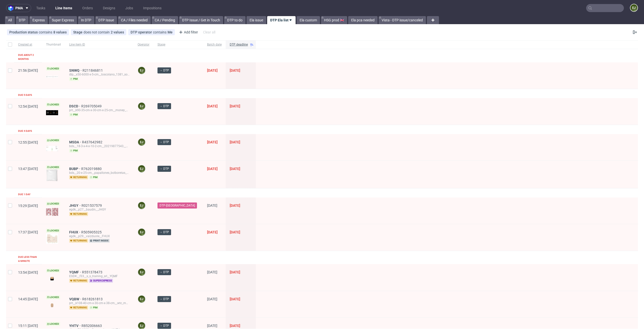 The width and height of the screenshot is (644, 329). What do you see at coordinates (75, 169) in the screenshot?
I see `a: BUBP` at bounding box center [75, 169].